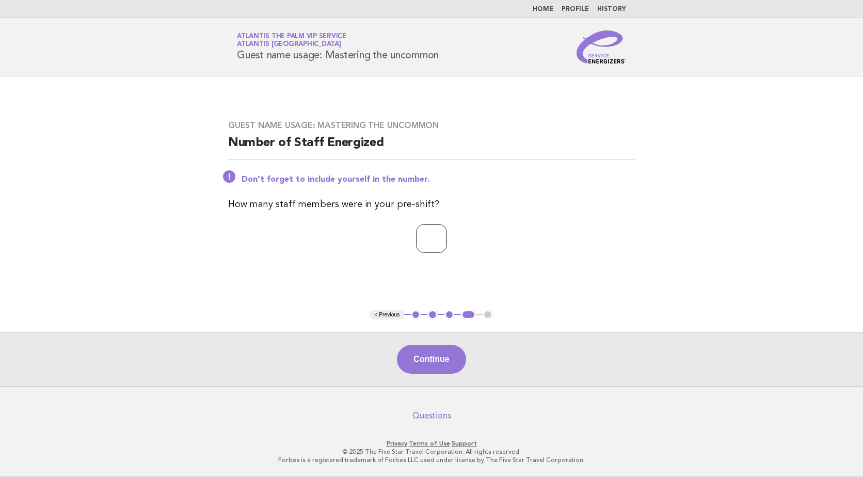  What do you see at coordinates (431, 415) in the screenshot?
I see `a: Questions` at bounding box center [431, 415].